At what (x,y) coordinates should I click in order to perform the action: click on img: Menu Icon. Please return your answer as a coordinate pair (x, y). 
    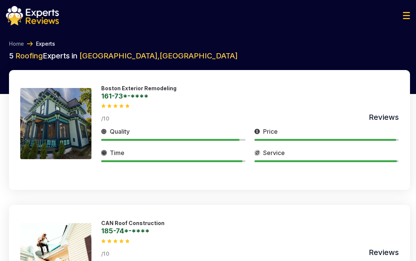
    Looking at the image, I should click on (406, 15).